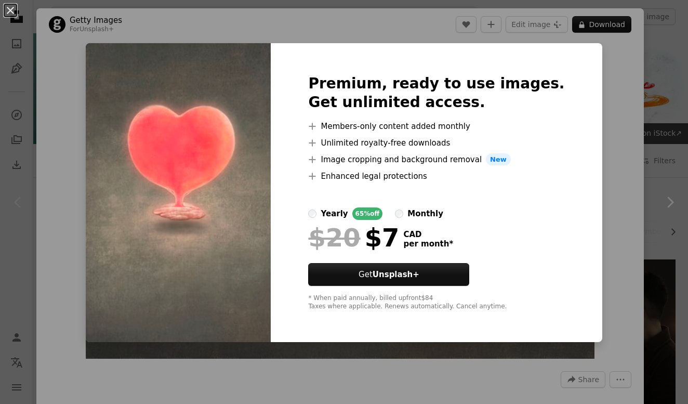  Describe the element at coordinates (425, 214) in the screenshot. I see `div: monthly` at that location.